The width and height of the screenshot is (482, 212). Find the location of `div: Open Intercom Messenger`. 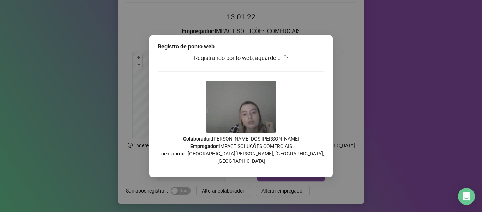

div: Open Intercom Messenger is located at coordinates (467, 196).